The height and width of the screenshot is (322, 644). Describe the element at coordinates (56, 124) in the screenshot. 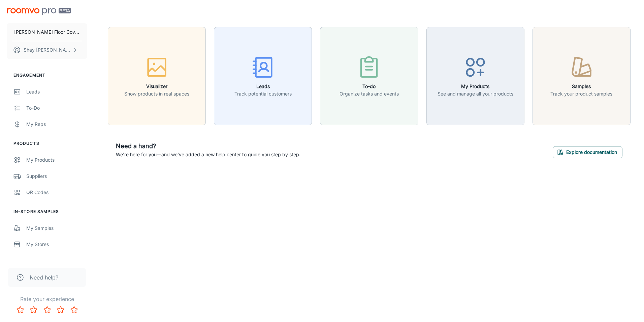

I see `div: My Reps` at that location.